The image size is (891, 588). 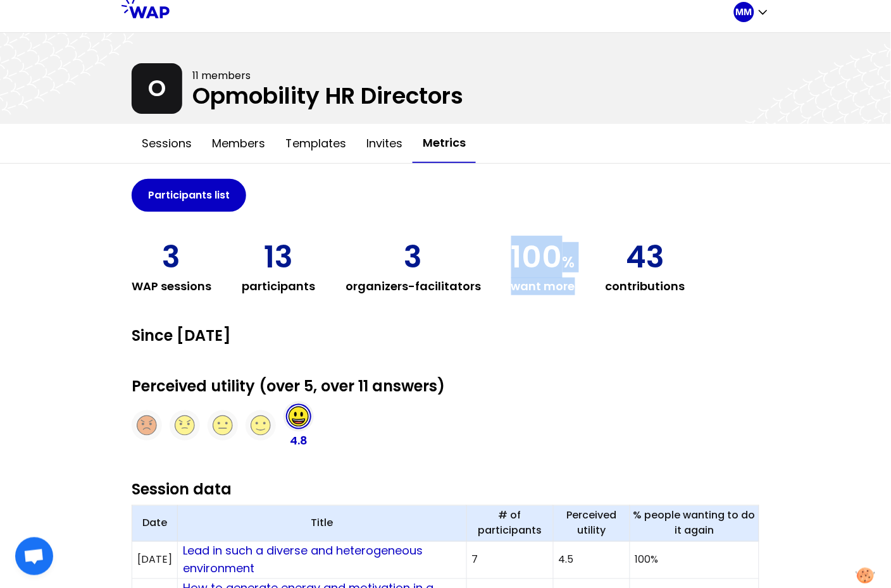 I want to click on p: 4.8, so click(x=298, y=441).